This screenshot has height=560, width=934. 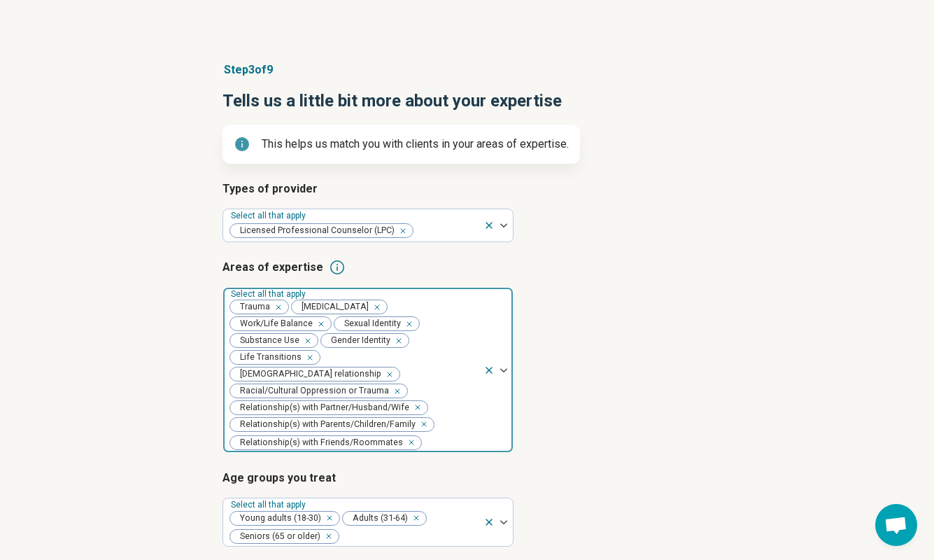 I want to click on span: Relationship(s) with Partner/Husband/Wife, so click(x=322, y=408).